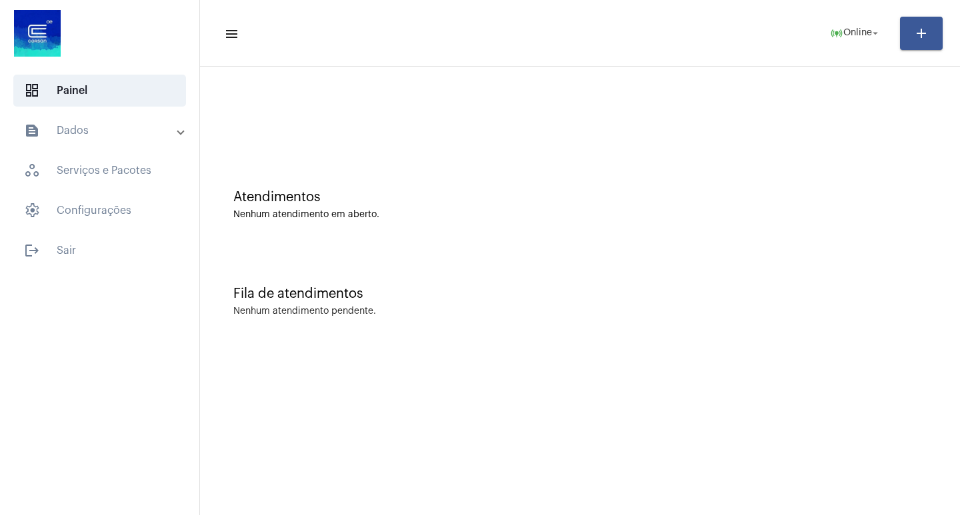  What do you see at coordinates (855, 33) in the screenshot?
I see `button: Online` at bounding box center [855, 33].